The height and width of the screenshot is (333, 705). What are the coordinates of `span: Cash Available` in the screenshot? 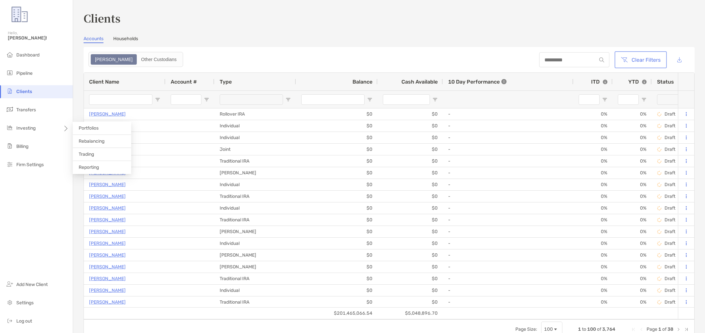 It's located at (419, 82).